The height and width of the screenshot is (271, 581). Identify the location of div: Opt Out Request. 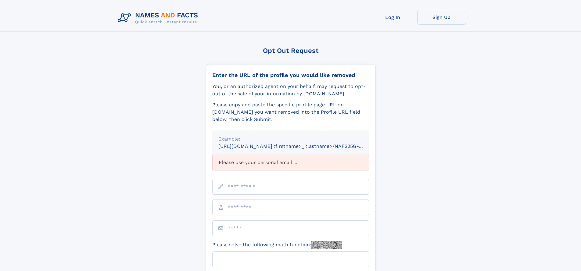
(291, 50).